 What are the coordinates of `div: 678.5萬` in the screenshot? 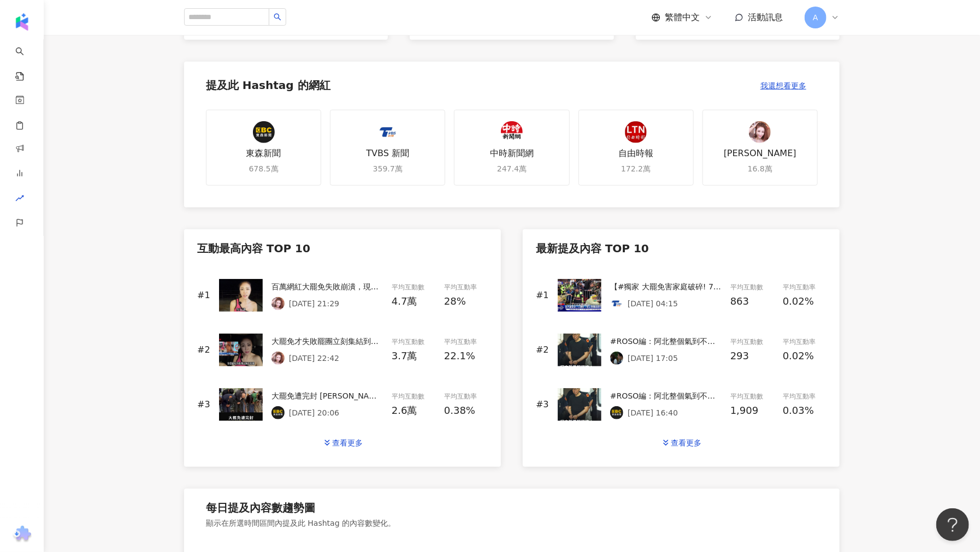 It's located at (264, 170).